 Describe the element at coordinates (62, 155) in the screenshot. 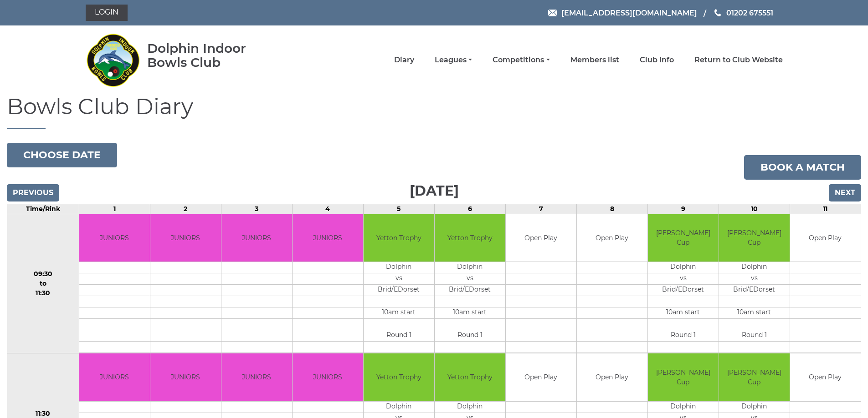

I see `button: Choose date` at that location.